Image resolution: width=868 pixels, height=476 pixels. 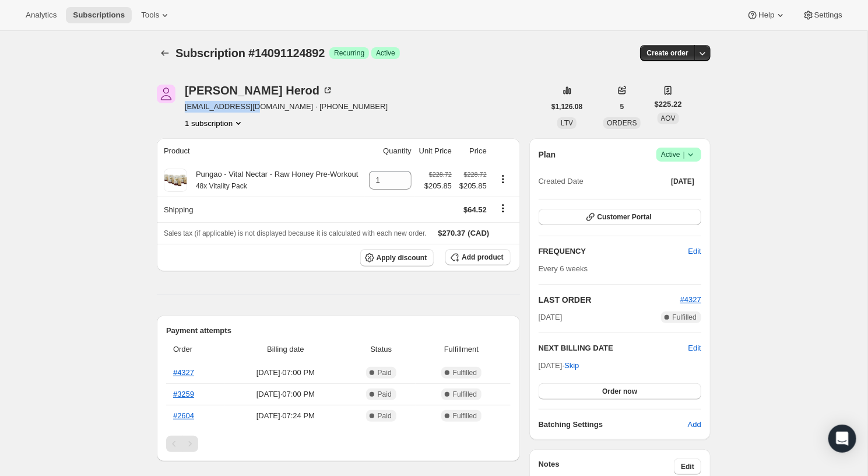 I want to click on span: Every 6 weeks, so click(x=563, y=268).